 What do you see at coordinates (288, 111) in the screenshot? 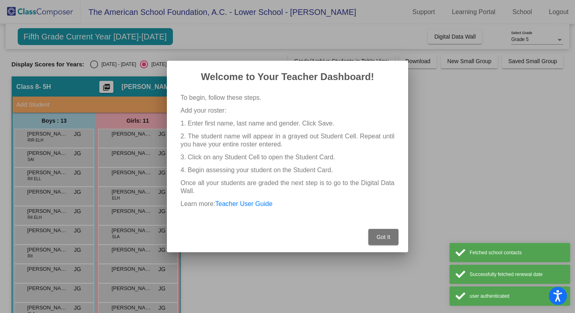
I see `p: Add your roster:` at bounding box center [288, 111].